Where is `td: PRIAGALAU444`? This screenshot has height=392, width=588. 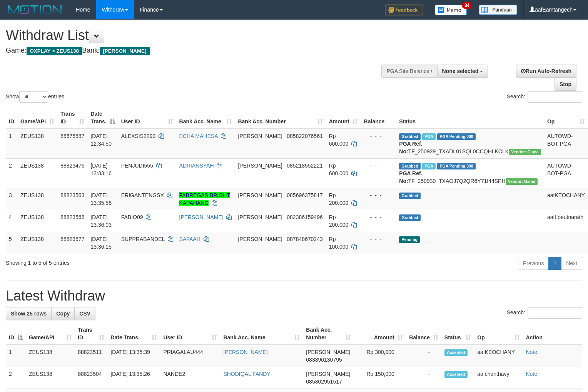
td: PRIAGALAU444 is located at coordinates (190, 356).